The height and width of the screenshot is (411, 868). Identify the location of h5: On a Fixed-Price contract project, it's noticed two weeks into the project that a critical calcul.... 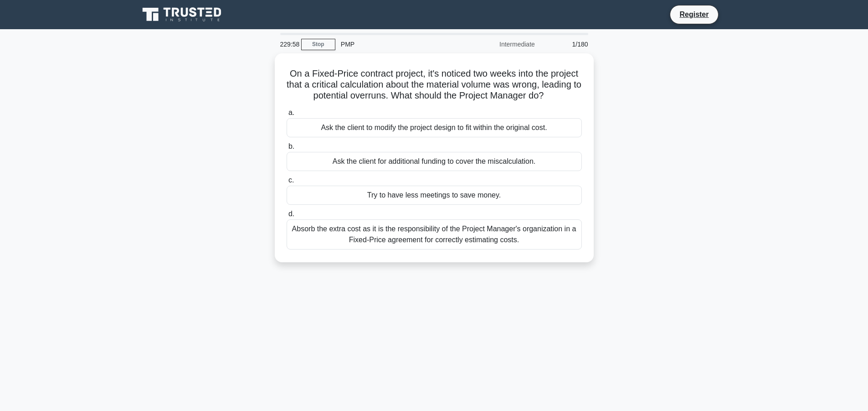
(434, 85).